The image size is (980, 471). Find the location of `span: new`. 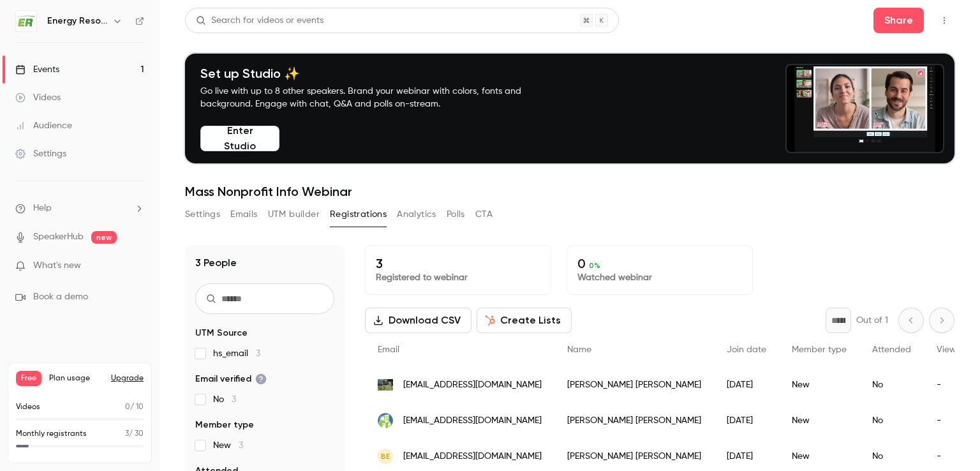

span: new is located at coordinates (104, 238).